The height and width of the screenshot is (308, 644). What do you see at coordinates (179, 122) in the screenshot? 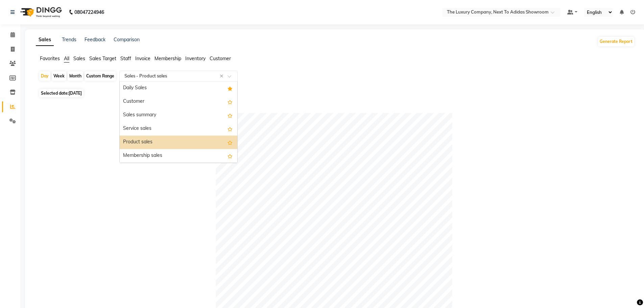
I see `ng-dropdown-panel: Options list` at bounding box center [179, 122].